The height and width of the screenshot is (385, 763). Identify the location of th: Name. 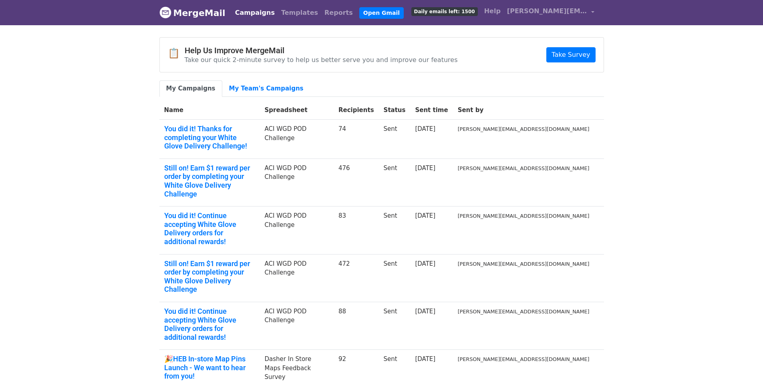
(209, 110).